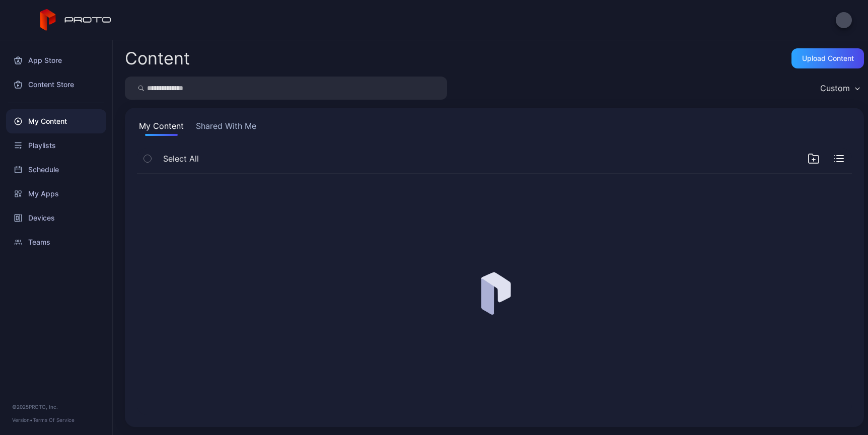 This screenshot has width=868, height=435. I want to click on div: My Content, so click(56, 121).